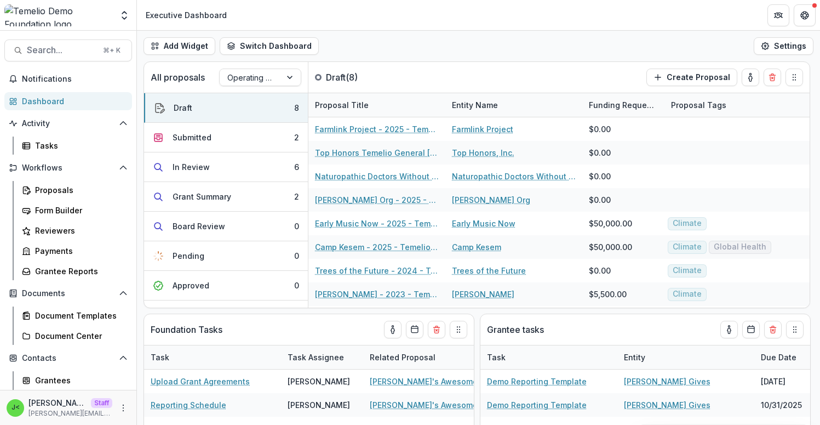 The width and height of the screenshot is (820, 425). Describe the element at coordinates (79, 380) in the screenshot. I see `div: Grantees` at that location.